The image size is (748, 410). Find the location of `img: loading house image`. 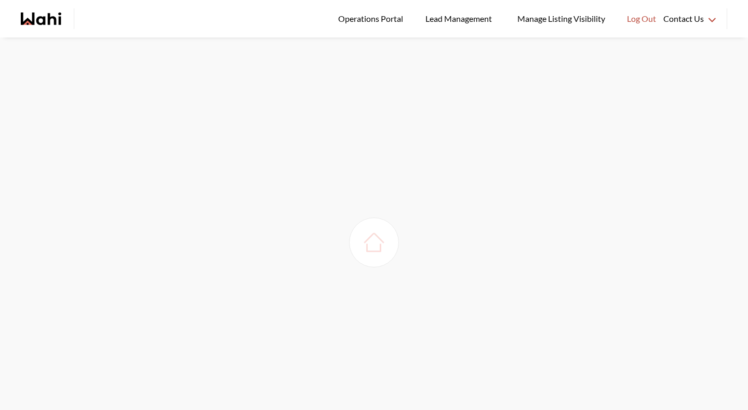

img: loading house image is located at coordinates (374, 242).